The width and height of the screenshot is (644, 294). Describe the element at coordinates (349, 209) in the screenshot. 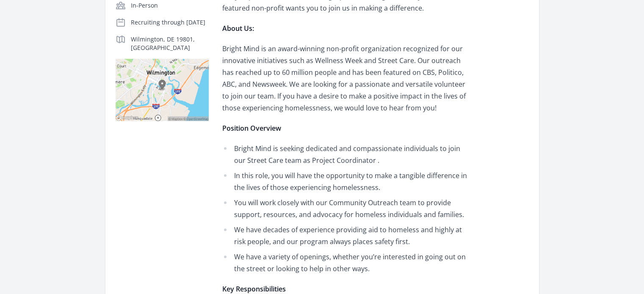

I see `span: You will work closely with our Community Outreach team to provide support, resources, and advocac...` at that location.